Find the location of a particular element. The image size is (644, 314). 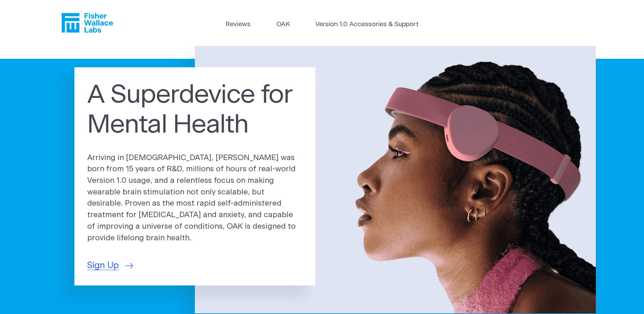

a: Sign Up is located at coordinates (110, 265).